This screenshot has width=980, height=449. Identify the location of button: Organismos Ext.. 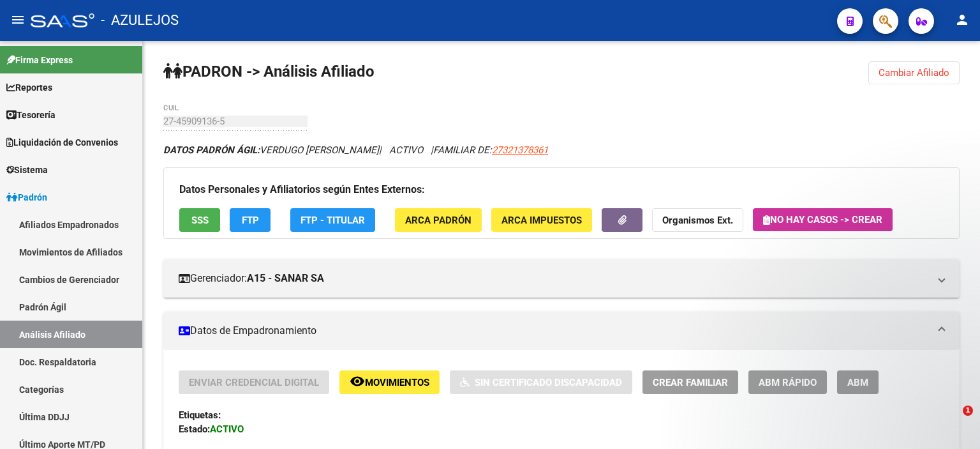
(697, 220).